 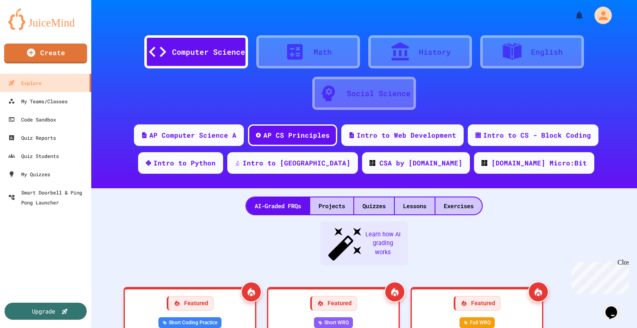 What do you see at coordinates (32, 138) in the screenshot?
I see `div: Quiz Reports` at bounding box center [32, 138].